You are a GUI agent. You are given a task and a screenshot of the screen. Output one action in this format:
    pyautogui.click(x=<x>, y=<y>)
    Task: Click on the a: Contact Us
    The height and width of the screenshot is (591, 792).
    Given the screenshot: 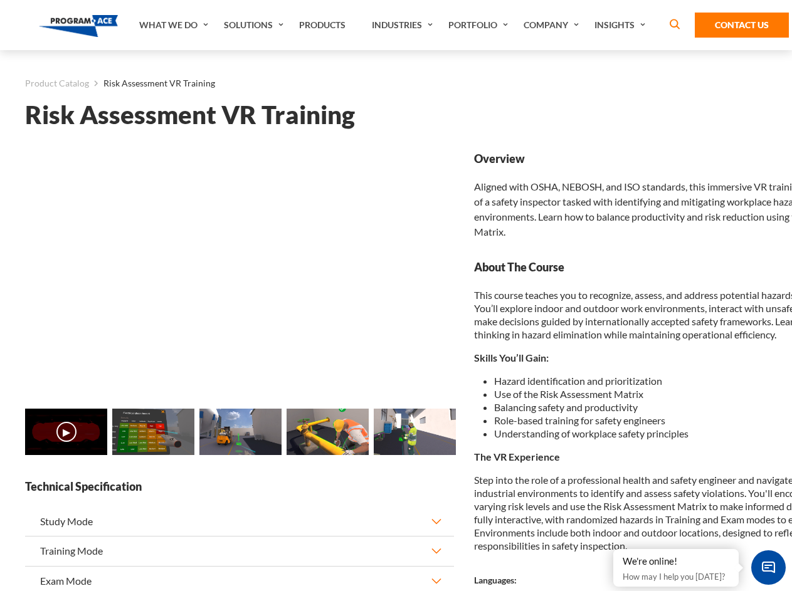 What is the action you would take?
    pyautogui.click(x=741, y=25)
    